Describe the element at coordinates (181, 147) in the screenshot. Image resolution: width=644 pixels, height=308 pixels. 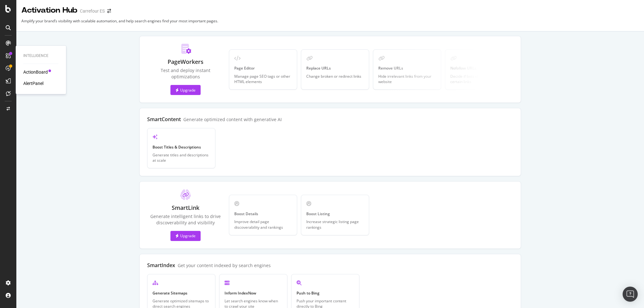
I see `div: Boost Titles & Descriptions` at that location.